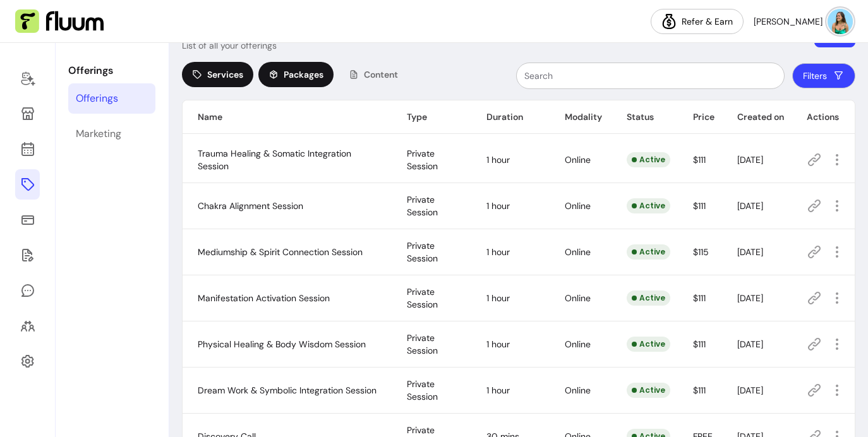 This screenshot has width=868, height=437. Describe the element at coordinates (823, 117) in the screenshot. I see `th: Actions` at that location.